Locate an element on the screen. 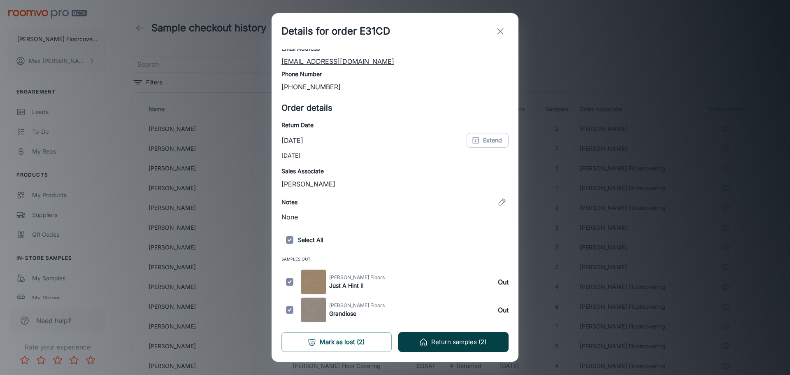 This screenshot has height=375, width=790. button: Mark as lost (2) is located at coordinates (337, 342).